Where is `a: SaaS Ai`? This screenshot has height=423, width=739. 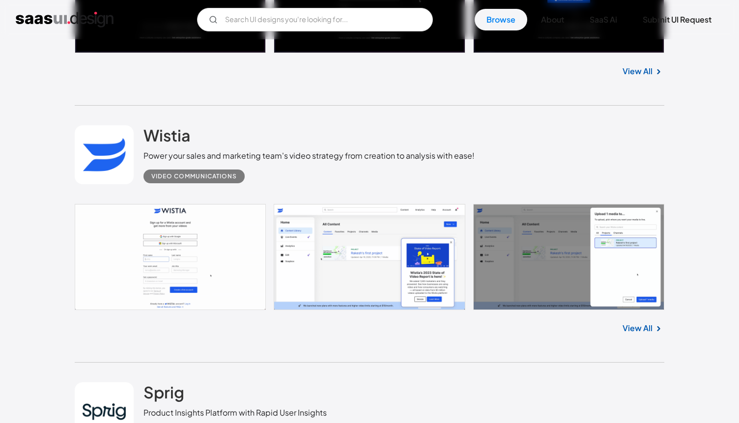 a: SaaS Ai is located at coordinates (603, 20).